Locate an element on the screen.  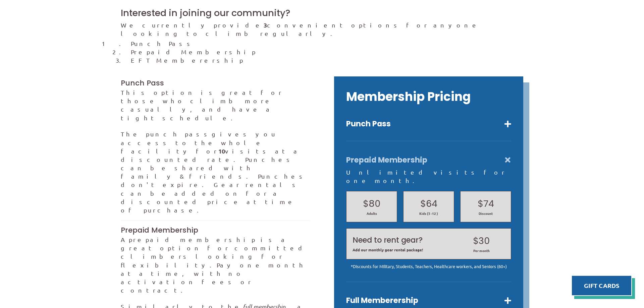
p: This option is great for those who climb more casually, and have a tight schedule. is located at coordinates (215, 105).